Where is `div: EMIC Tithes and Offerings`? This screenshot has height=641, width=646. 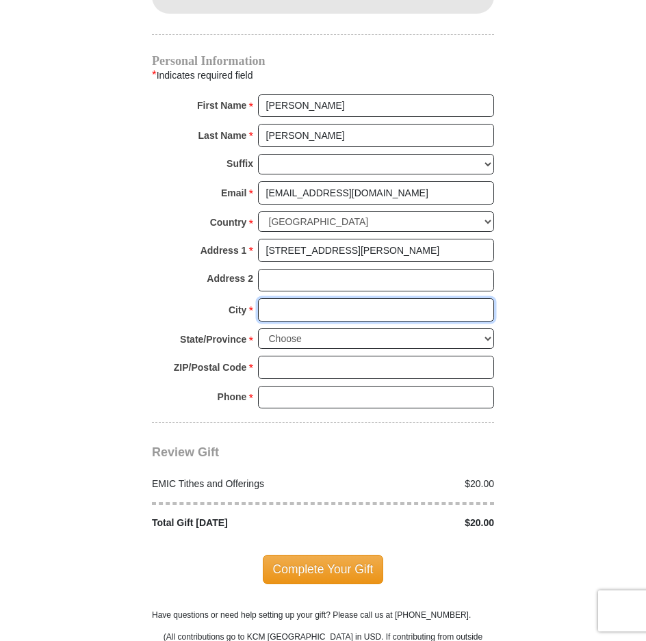
div: EMIC Tithes and Offerings is located at coordinates (234, 483).